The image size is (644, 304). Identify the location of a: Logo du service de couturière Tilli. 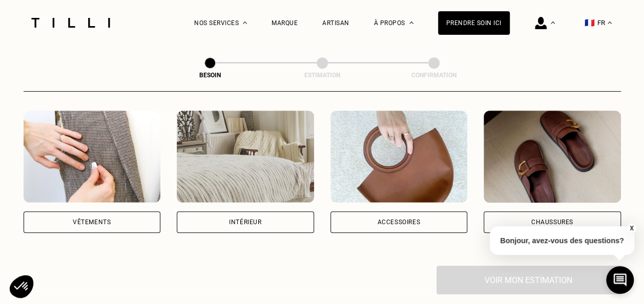
(71, 22).